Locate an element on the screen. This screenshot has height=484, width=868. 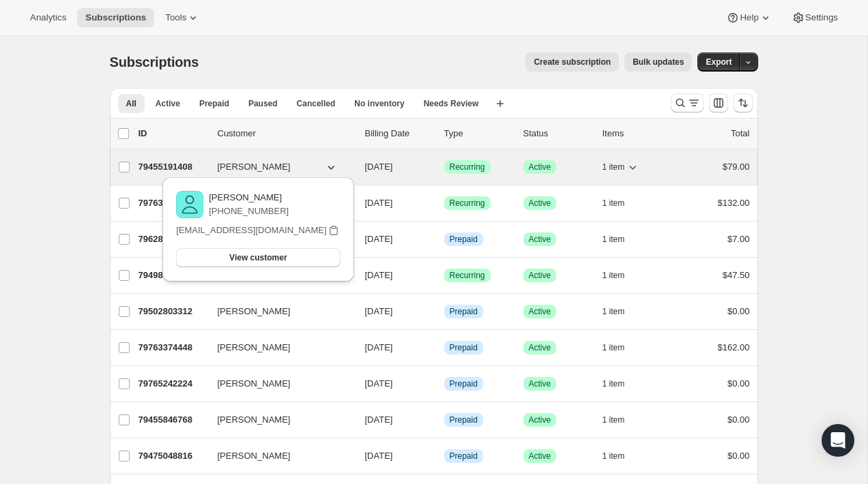
p: Billing Date is located at coordinates (399, 134).